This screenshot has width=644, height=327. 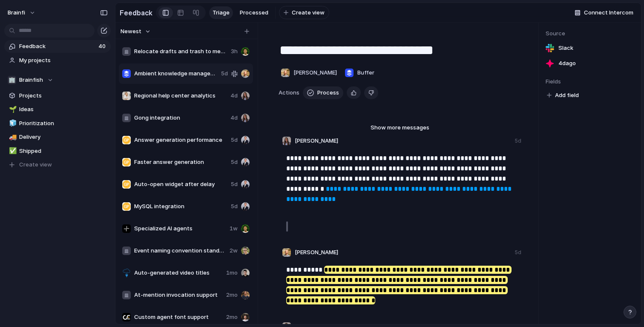 I want to click on span: 40, so click(x=103, y=47).